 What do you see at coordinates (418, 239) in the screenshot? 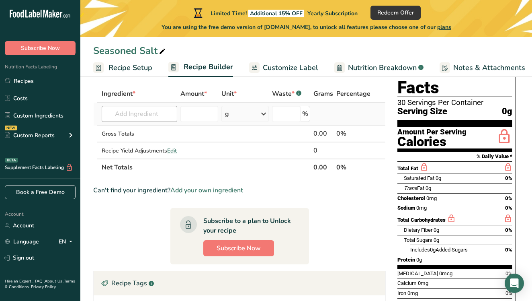
I see `span: Total Sugars` at bounding box center [418, 239].